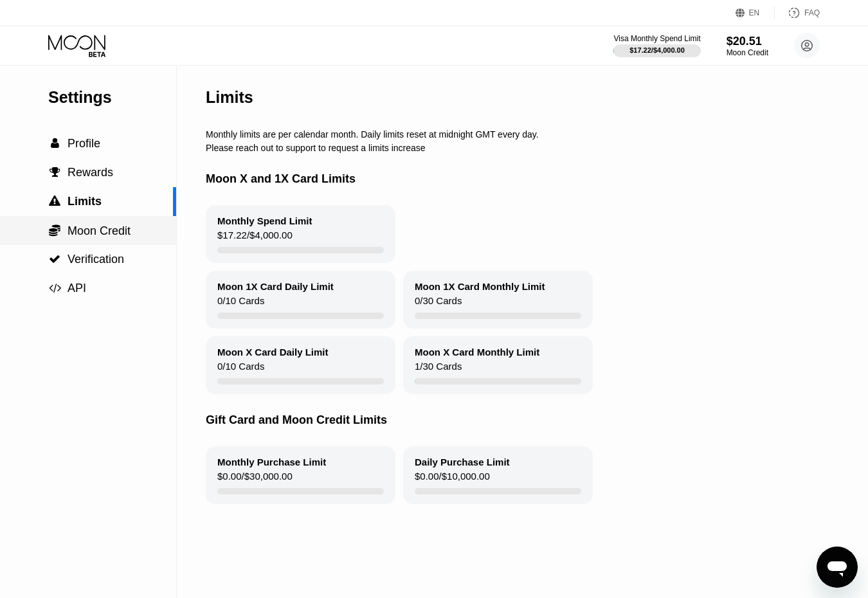  What do you see at coordinates (747, 53) in the screenshot?
I see `div: Moon Credit` at bounding box center [747, 53].